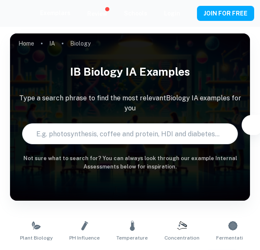  I want to click on a: Home, so click(26, 43).